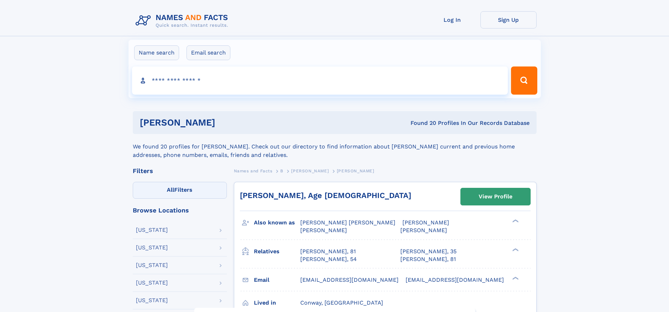  Describe the element at coordinates (320, 80) in the screenshot. I see `input: search input` at that location.